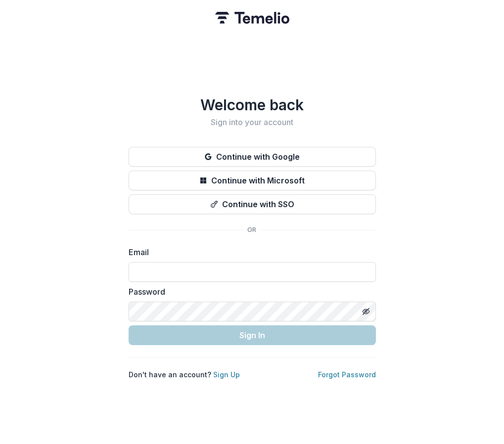 The image size is (504, 444). Describe the element at coordinates (252, 335) in the screenshot. I see `button: Sign In` at that location.